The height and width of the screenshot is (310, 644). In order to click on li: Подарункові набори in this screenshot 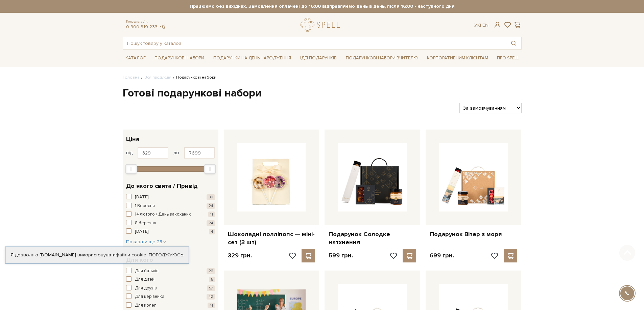, I will do `click(194, 78)`.